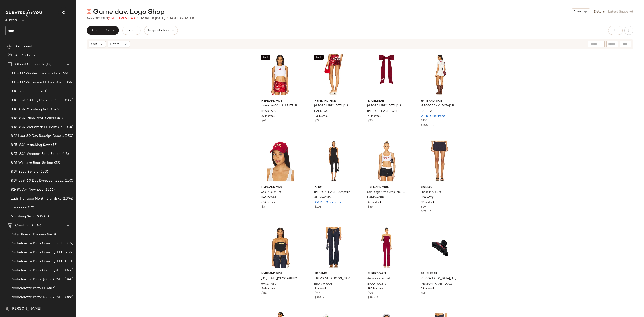  Describe the element at coordinates (102, 31) in the screenshot. I see `span: Send for Review` at that location.